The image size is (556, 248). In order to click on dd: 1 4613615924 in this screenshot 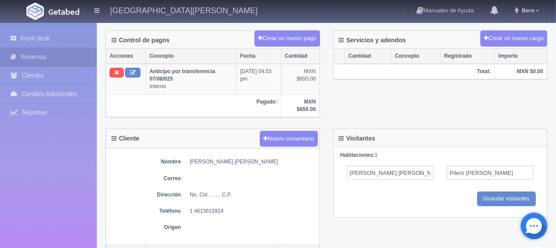, I will do `click(252, 211)`.